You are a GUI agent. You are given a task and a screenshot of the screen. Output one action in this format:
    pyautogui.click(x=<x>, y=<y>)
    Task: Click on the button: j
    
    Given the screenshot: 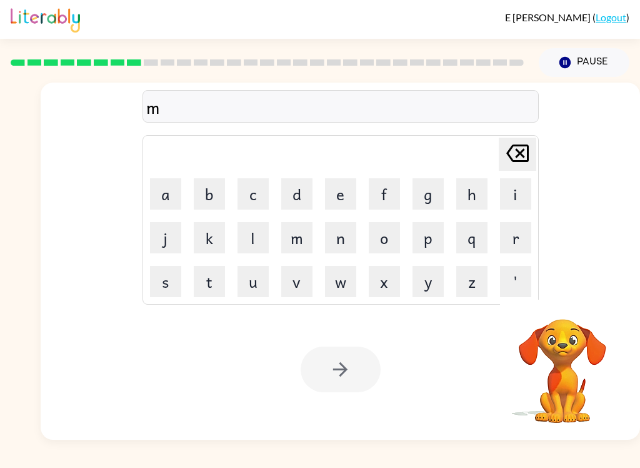 What is the action you would take?
    pyautogui.click(x=166, y=238)
    